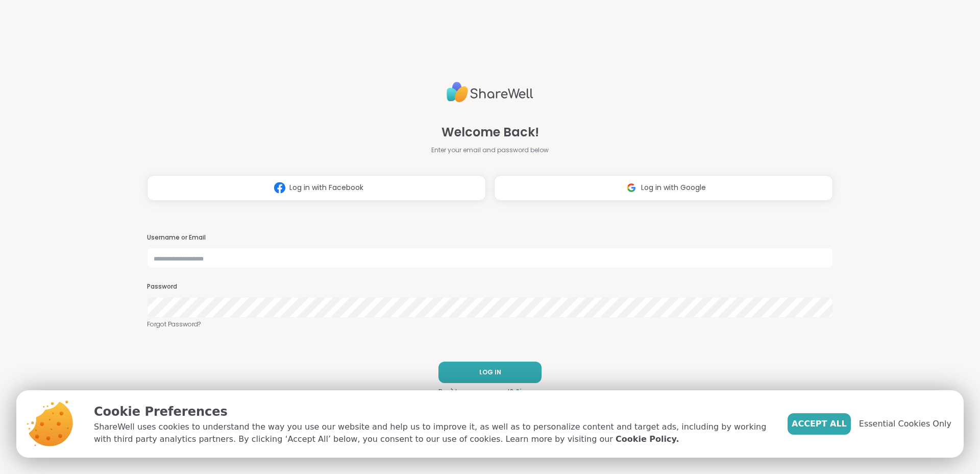 This screenshot has height=474, width=980. I want to click on button: Accept All, so click(819, 424).